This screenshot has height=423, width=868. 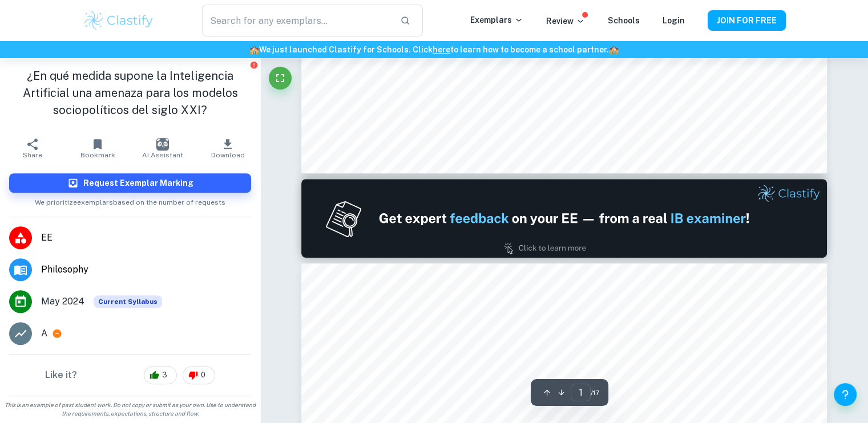 I want to click on span: / 17, so click(x=595, y=393).